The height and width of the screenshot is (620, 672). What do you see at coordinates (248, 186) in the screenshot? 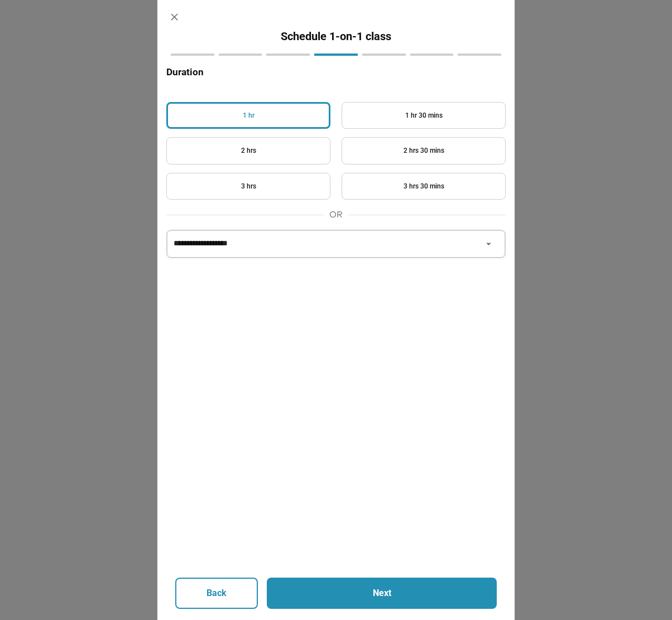
I see `button: 3 hrs` at bounding box center [248, 186].